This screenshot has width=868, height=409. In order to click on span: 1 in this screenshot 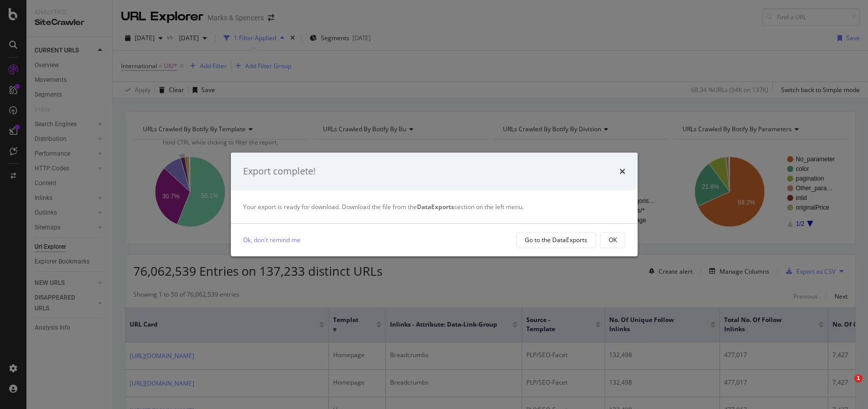, I will do `click(858, 379)`.